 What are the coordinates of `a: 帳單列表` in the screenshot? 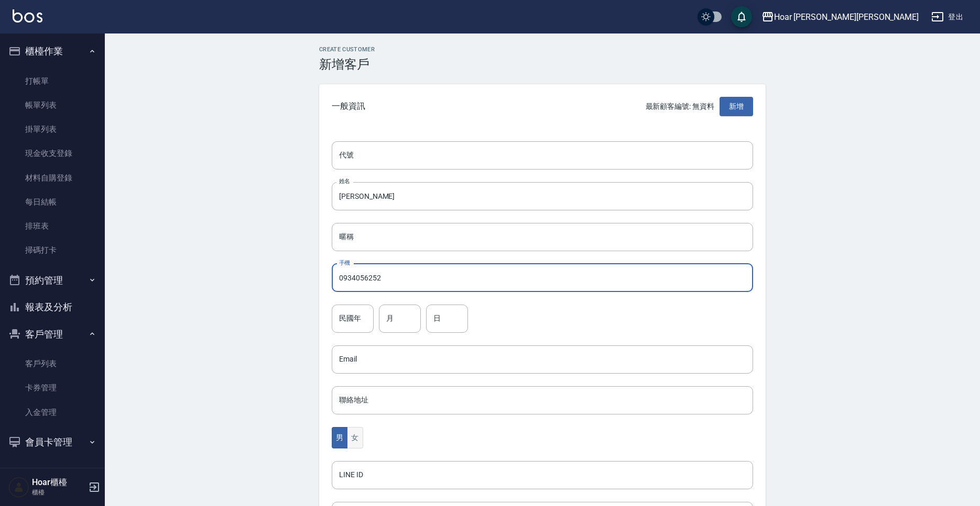 It's located at (53, 105).